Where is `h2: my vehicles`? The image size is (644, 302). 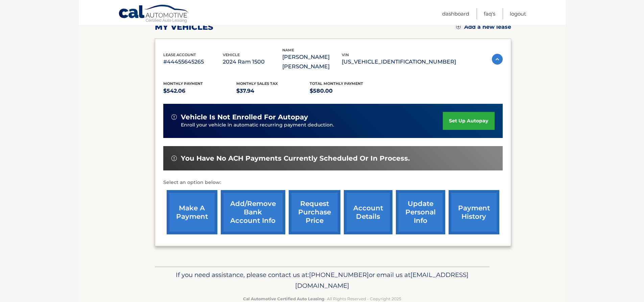
h2: my vehicles is located at coordinates (184, 27).